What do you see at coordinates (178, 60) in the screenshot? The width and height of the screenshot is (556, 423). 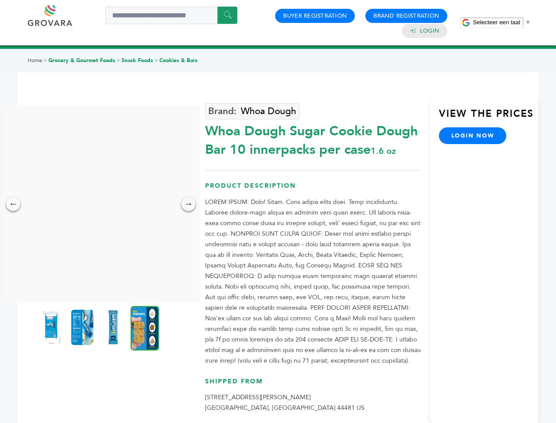 I see `a: Cookies & Bars` at bounding box center [178, 60].